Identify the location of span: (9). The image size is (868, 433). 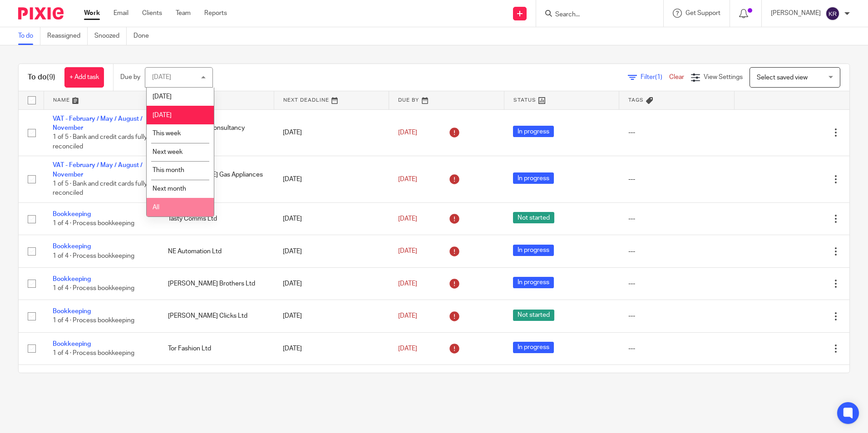
(51, 77).